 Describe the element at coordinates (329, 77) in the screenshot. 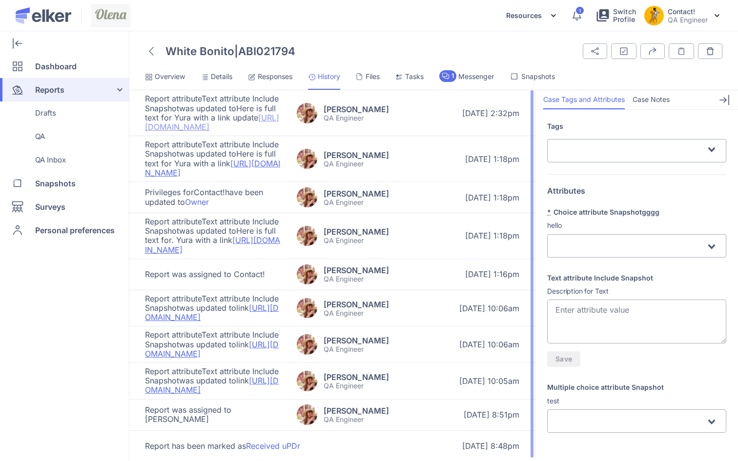

I see `span: History` at that location.